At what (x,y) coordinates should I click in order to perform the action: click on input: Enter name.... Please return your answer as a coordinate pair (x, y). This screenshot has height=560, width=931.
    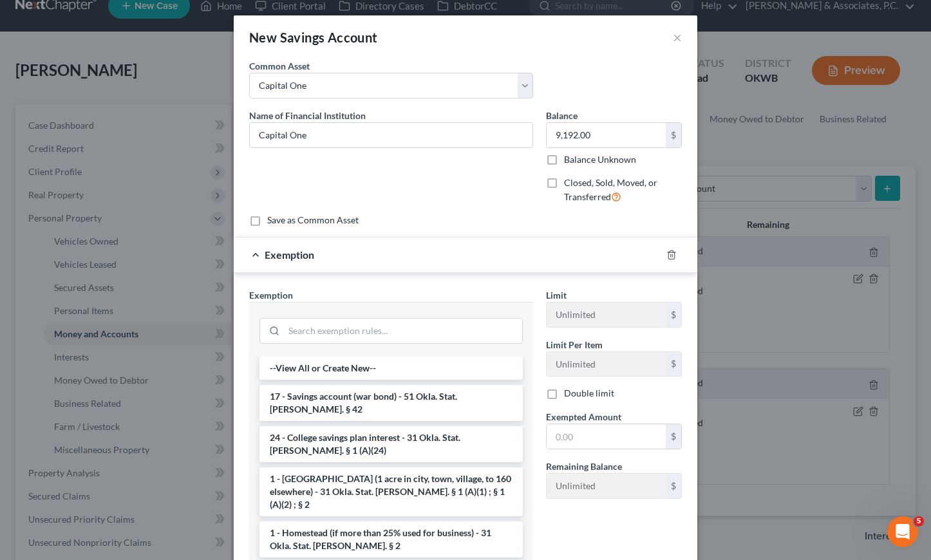
    Looking at the image, I should click on (391, 135).